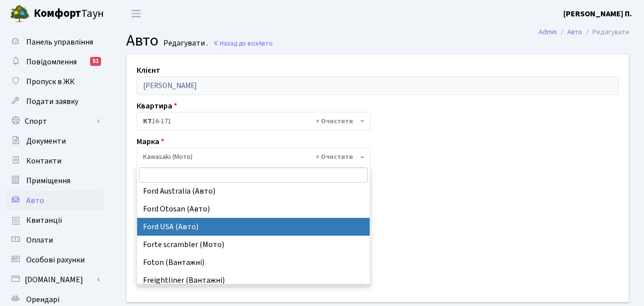 This screenshot has height=306, width=644. What do you see at coordinates (55, 141) in the screenshot?
I see `a: Документи` at bounding box center [55, 141].